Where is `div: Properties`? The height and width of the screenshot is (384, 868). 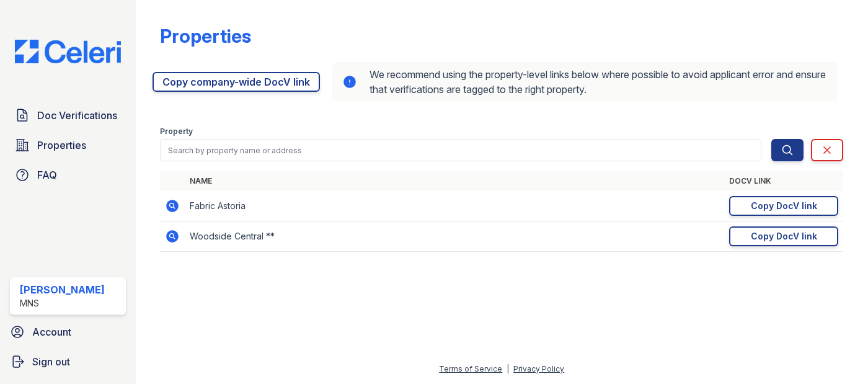 div: Properties is located at coordinates (205, 36).